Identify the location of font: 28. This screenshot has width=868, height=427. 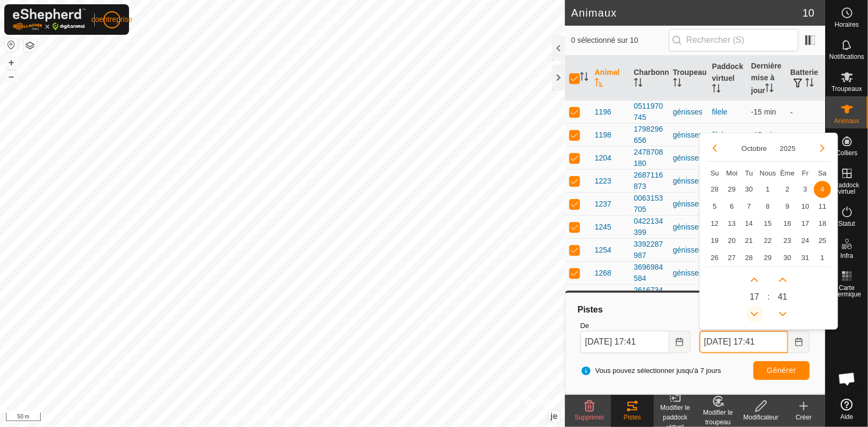
(715, 189).